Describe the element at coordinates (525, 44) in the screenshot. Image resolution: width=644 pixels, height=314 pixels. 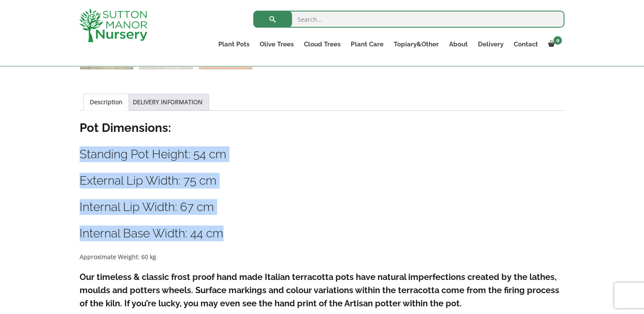
I see `a: Contact` at that location.